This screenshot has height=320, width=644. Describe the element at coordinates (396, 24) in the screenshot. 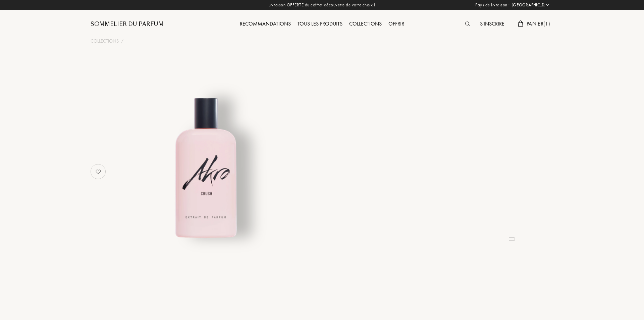

I see `a: Offrir` at that location.